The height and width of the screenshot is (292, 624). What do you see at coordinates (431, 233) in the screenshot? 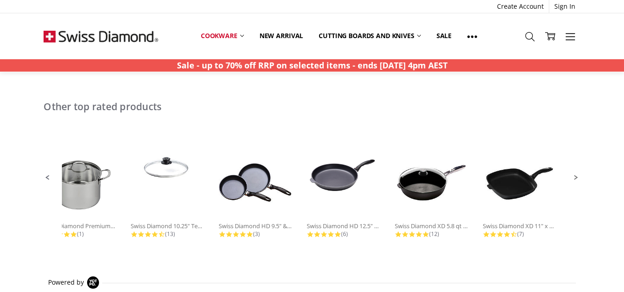
I see `div: 12 Total Reviews` at bounding box center [431, 233].